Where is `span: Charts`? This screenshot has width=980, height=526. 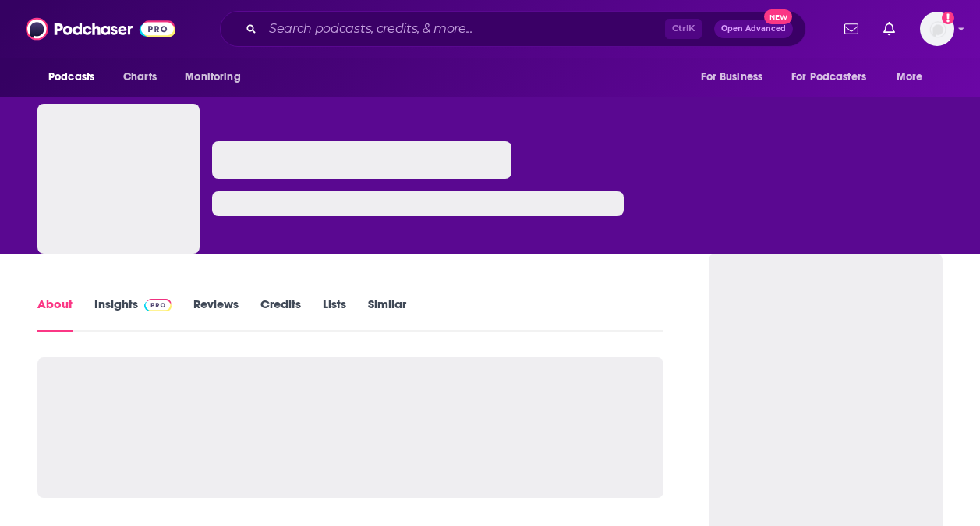 span: Charts is located at coordinates (139, 77).